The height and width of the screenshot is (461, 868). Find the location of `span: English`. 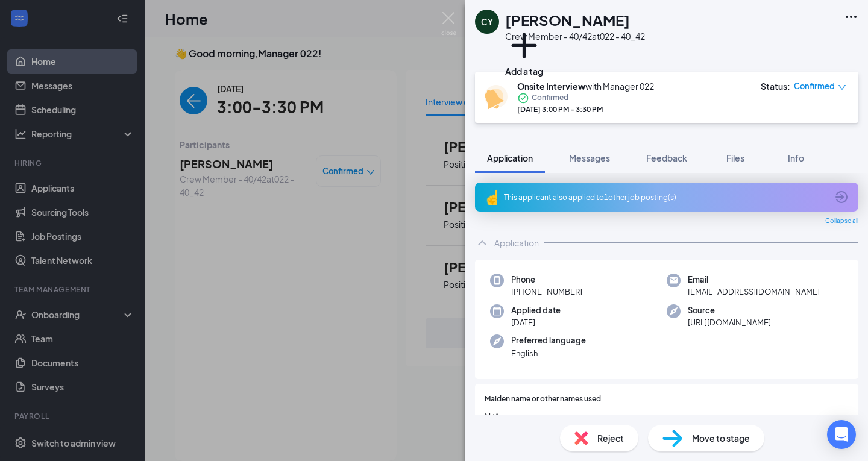

span: English is located at coordinates (548, 353).